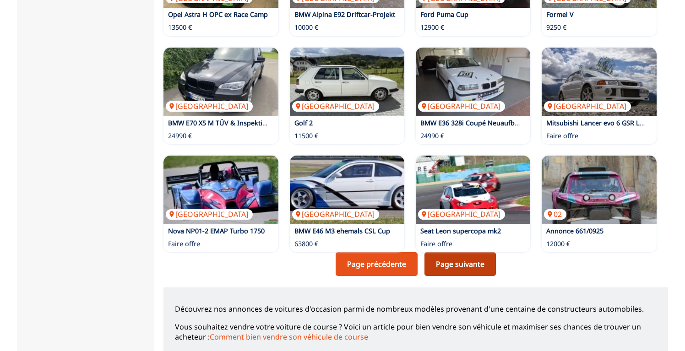 The width and height of the screenshot is (685, 351). I want to click on img: Nova NP01-2 EMAP Turbo 1750, so click(221, 190).